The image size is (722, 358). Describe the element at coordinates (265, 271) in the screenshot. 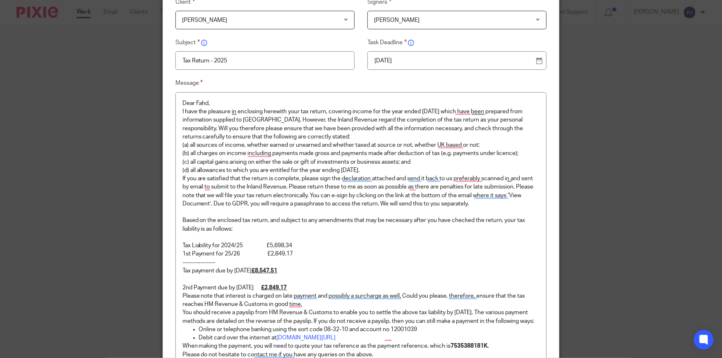

I see `u: £8,547.51` at that location.